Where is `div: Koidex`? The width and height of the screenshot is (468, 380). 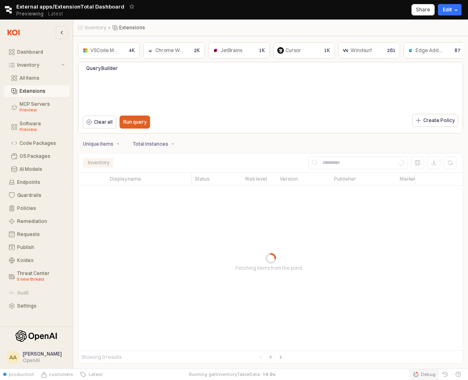
div: Koidex is located at coordinates (41, 260).